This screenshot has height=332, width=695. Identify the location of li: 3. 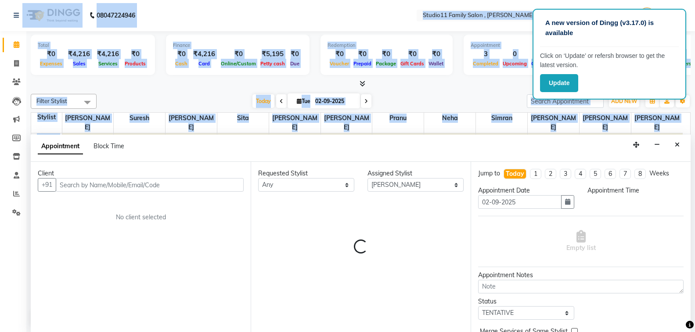
(565, 174).